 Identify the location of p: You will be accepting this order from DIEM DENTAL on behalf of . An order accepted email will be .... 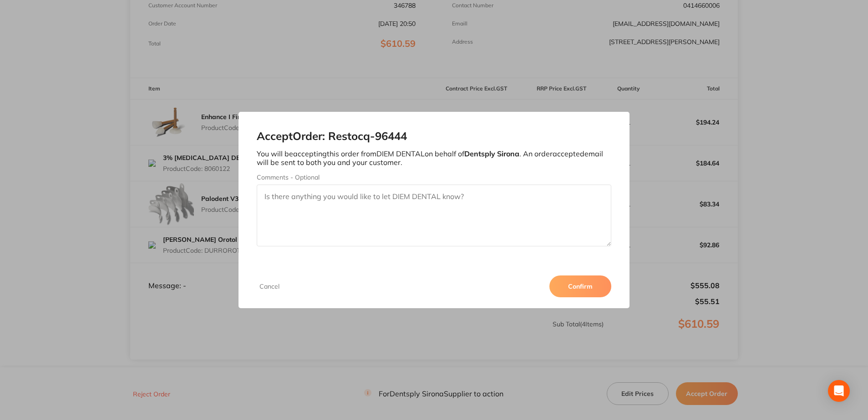
(433, 158).